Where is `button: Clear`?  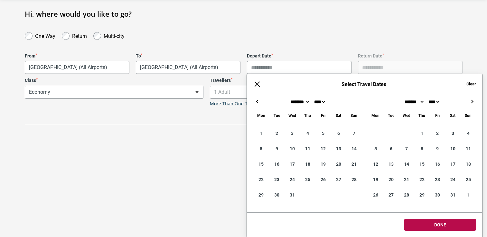
button: Clear is located at coordinates (471, 84).